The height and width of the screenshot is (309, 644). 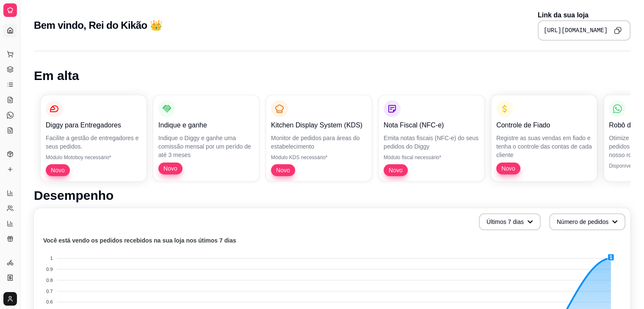 What do you see at coordinates (544, 125) in the screenshot?
I see `p: Controle de Fiado` at bounding box center [544, 125].